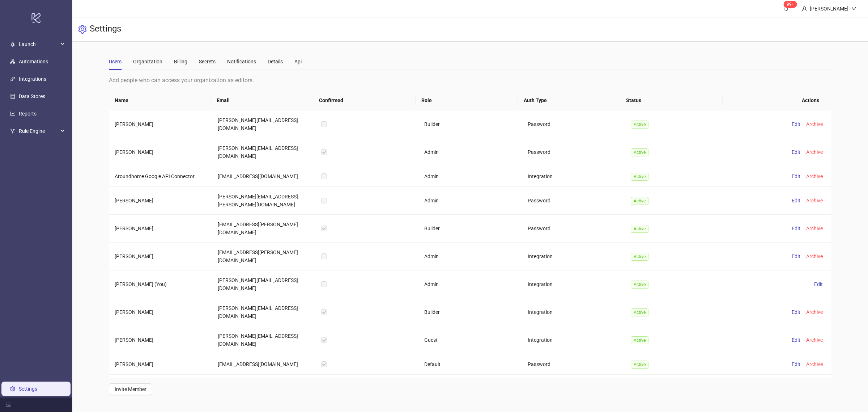 The image size is (868, 412). I want to click on th: Name, so click(160, 101).